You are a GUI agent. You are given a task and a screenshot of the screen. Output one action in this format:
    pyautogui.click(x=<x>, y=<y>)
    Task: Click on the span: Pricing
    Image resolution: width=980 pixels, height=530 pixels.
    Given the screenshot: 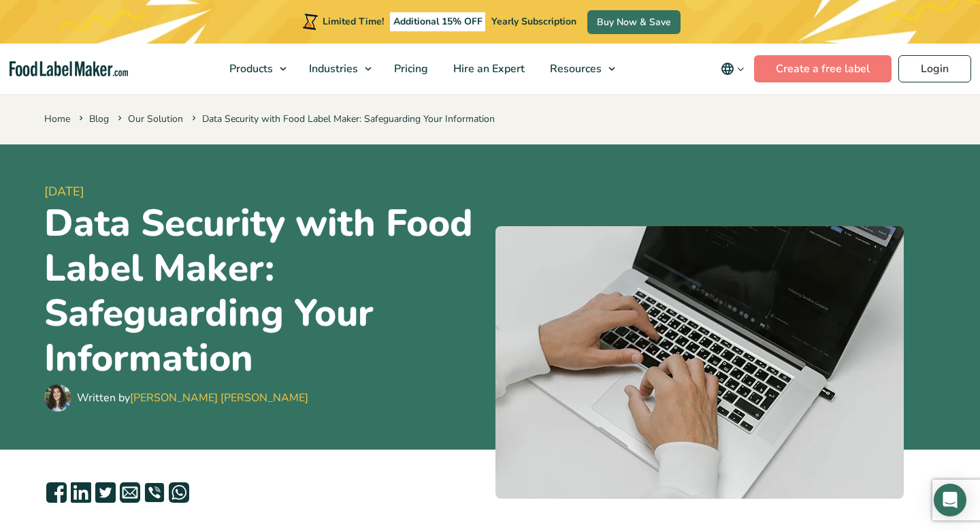 What is the action you would take?
    pyautogui.click(x=410, y=69)
    